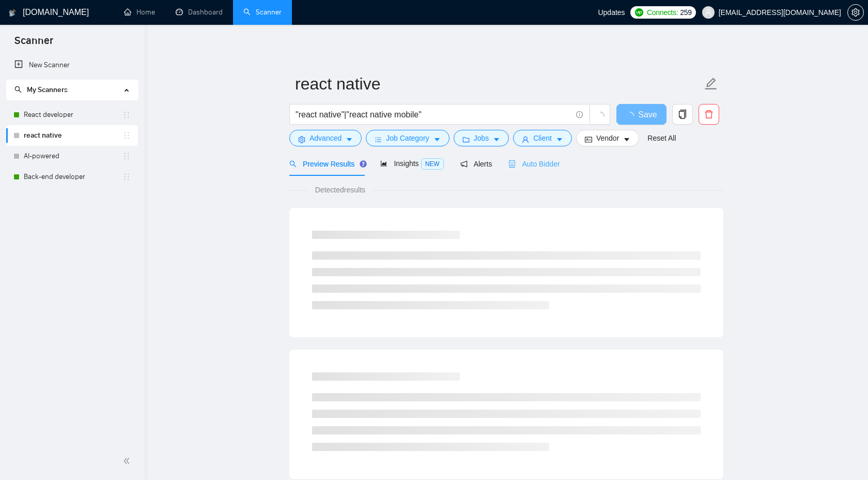 The height and width of the screenshot is (480, 868). What do you see at coordinates (464, 164) in the screenshot?
I see `span: notification` at bounding box center [464, 164].